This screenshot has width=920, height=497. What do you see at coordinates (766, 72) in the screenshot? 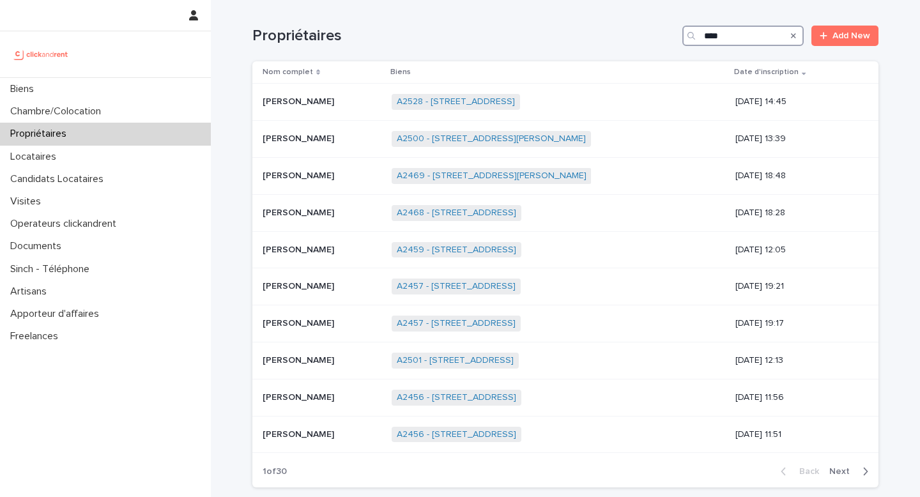
I see `p: Date d'inscription` at bounding box center [766, 72].